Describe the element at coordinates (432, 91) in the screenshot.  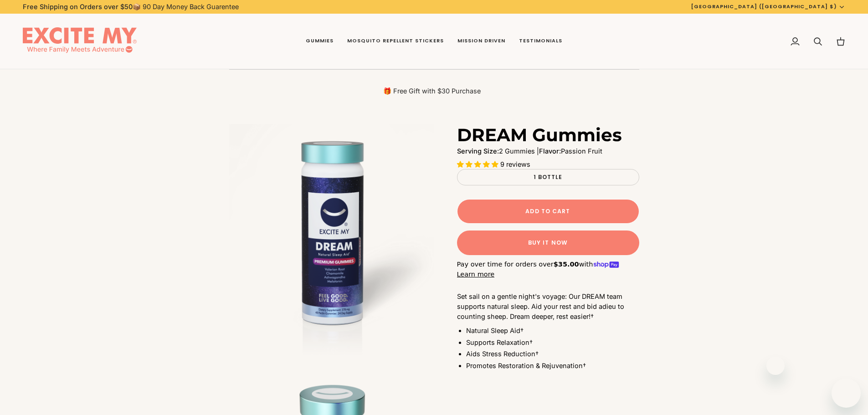
I see `p: 🎁 Free Gift with $30 Purchase` at that location.